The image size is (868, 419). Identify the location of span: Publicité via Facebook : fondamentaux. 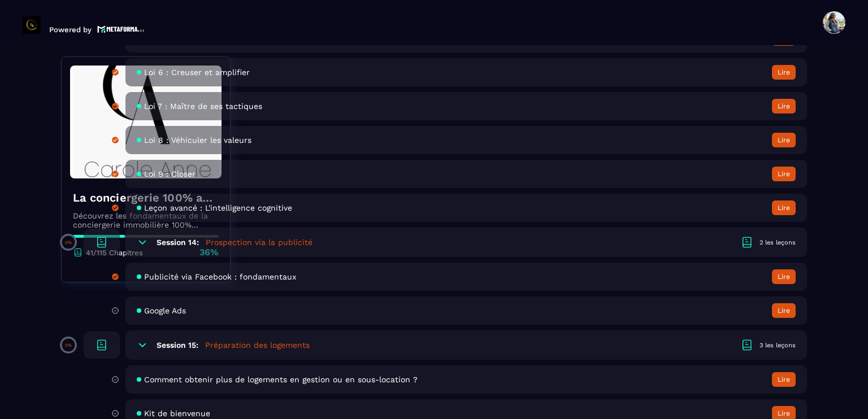
(220, 276).